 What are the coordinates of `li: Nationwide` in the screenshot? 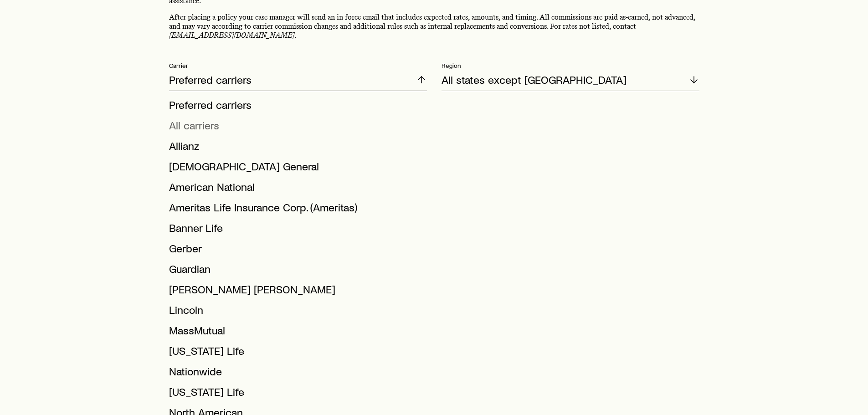 It's located at (295, 372).